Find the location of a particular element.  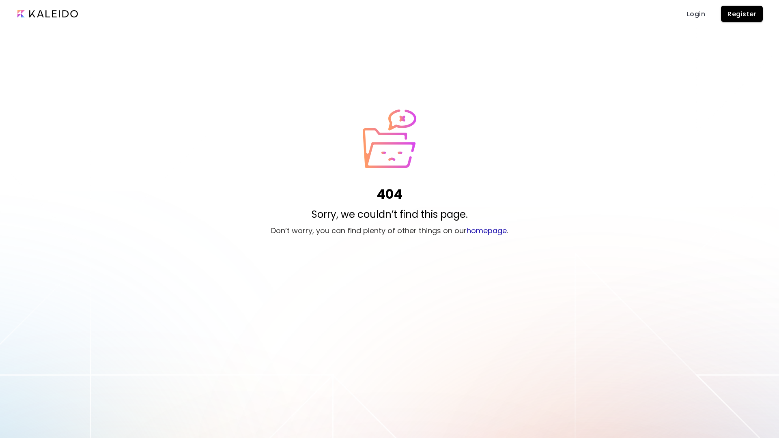

a: homepage is located at coordinates (486, 230).